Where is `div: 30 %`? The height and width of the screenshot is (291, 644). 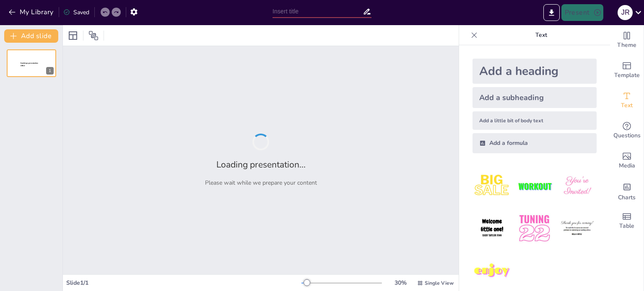 div: 30 % is located at coordinates (401, 283).